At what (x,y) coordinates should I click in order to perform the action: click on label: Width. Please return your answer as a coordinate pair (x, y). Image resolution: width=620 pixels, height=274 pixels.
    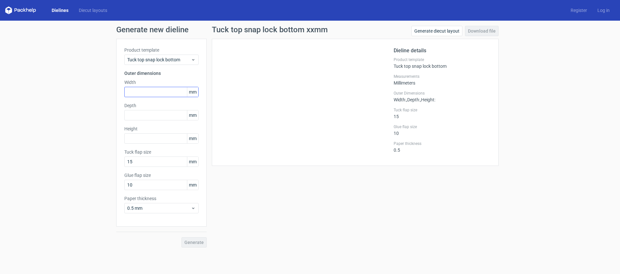
    Looking at the image, I should click on (161, 82).